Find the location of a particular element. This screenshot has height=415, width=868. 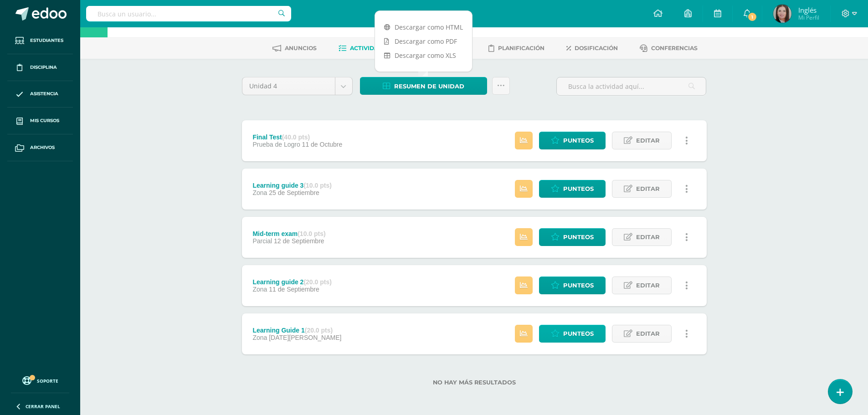

span: Mi Perfil is located at coordinates (809, 17).